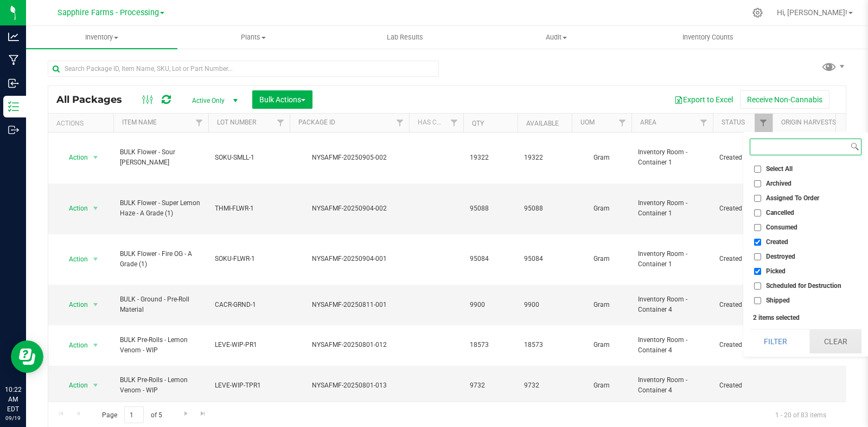 The image size is (868, 427). I want to click on span: All Packages, so click(94, 99).